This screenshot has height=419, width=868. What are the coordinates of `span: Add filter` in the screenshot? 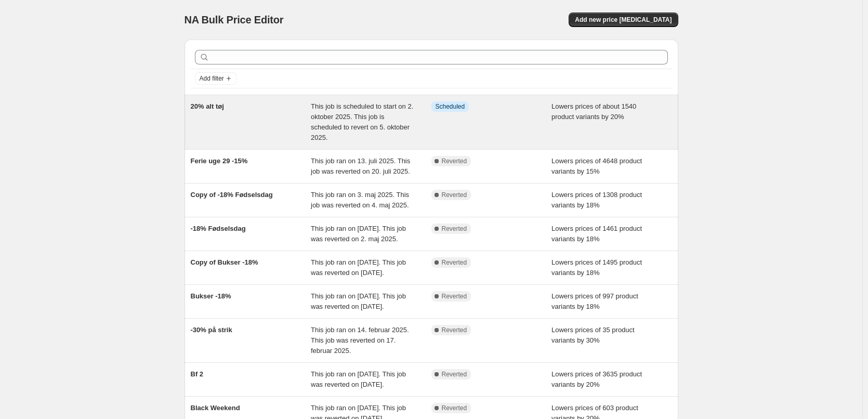 It's located at (212, 79).